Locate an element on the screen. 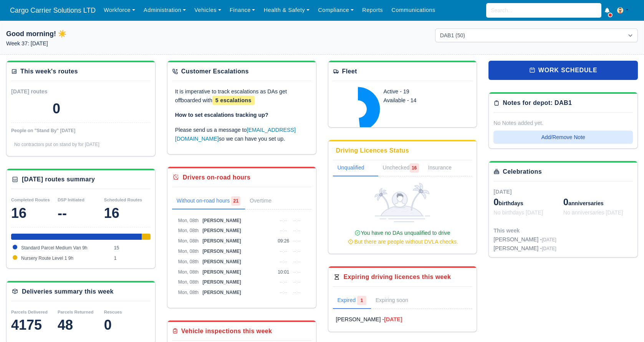 The height and width of the screenshot is (342, 644). div: Fleet is located at coordinates (349, 72).